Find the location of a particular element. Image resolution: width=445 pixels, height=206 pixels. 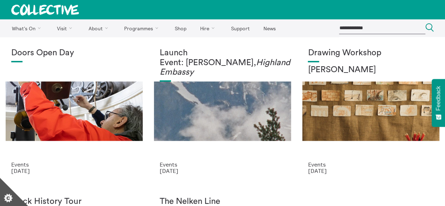

a: What's On is located at coordinates (27, 28).